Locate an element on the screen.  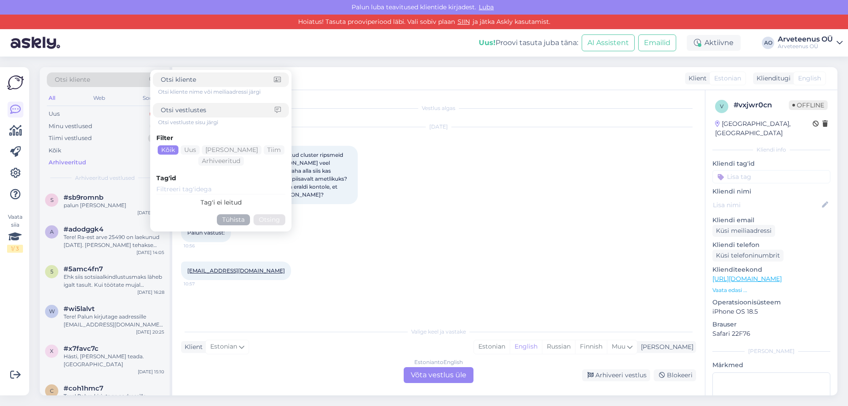
span: #sb9romnb is located at coordinates (84, 198).